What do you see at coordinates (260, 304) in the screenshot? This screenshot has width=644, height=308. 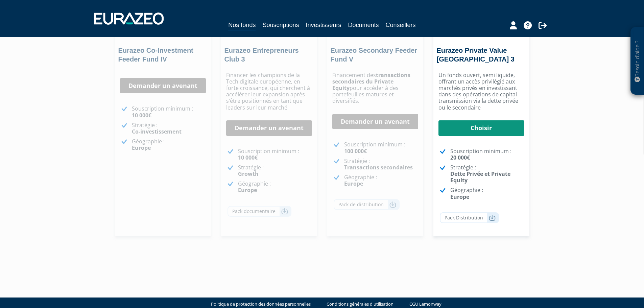 I see `a: Politique de protection des données personnelles` at bounding box center [260, 304].